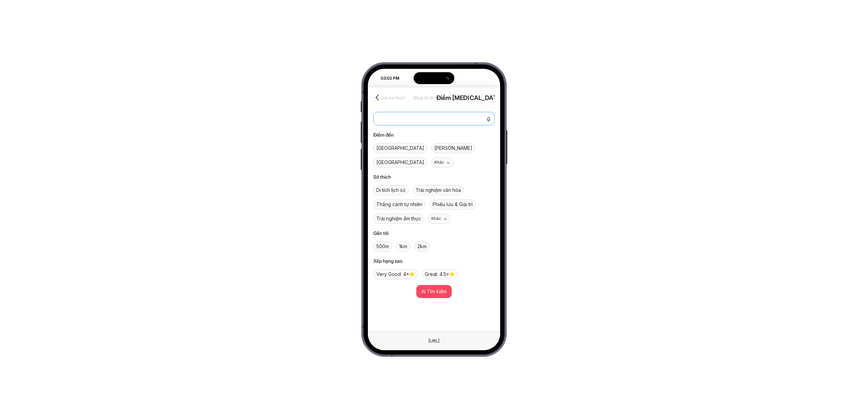 This screenshot has width=868, height=419. Describe the element at coordinates (386, 78) in the screenshot. I see `div: 03:02 PM` at that location.